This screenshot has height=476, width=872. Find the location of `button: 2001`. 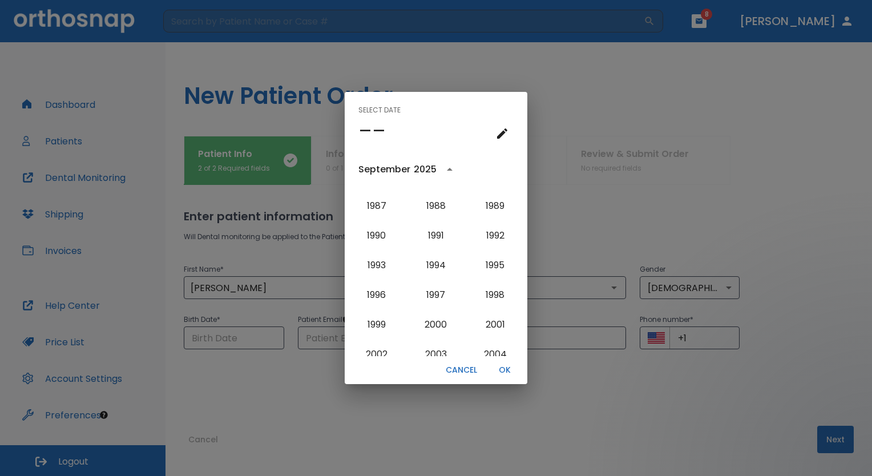

button: 2001 is located at coordinates (495, 325).